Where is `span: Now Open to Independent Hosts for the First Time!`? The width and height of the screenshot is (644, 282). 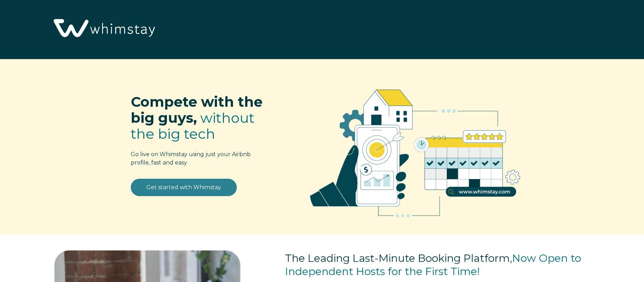
span: Now Open to Independent Hosts for the First Time! is located at coordinates (433, 265).